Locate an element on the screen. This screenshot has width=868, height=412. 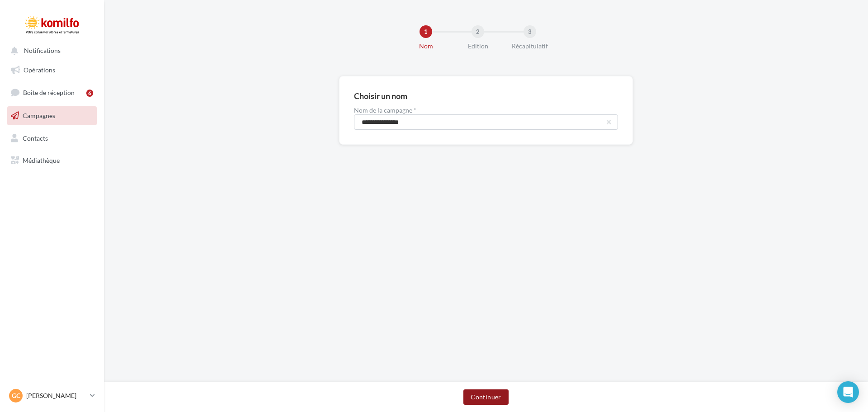
span: Boîte de réception is located at coordinates (49, 92).